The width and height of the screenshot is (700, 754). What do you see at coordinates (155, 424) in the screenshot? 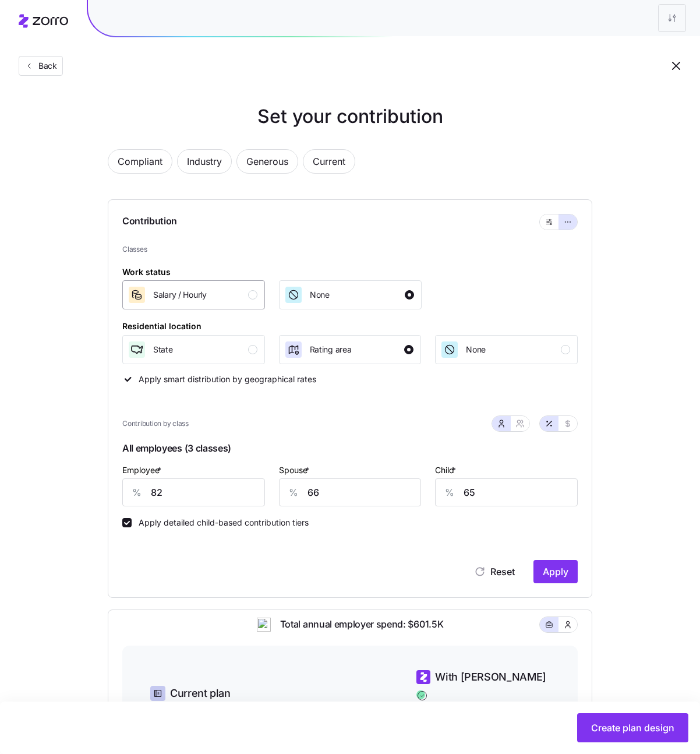
I see `span: Contribution by class` at bounding box center [155, 424].